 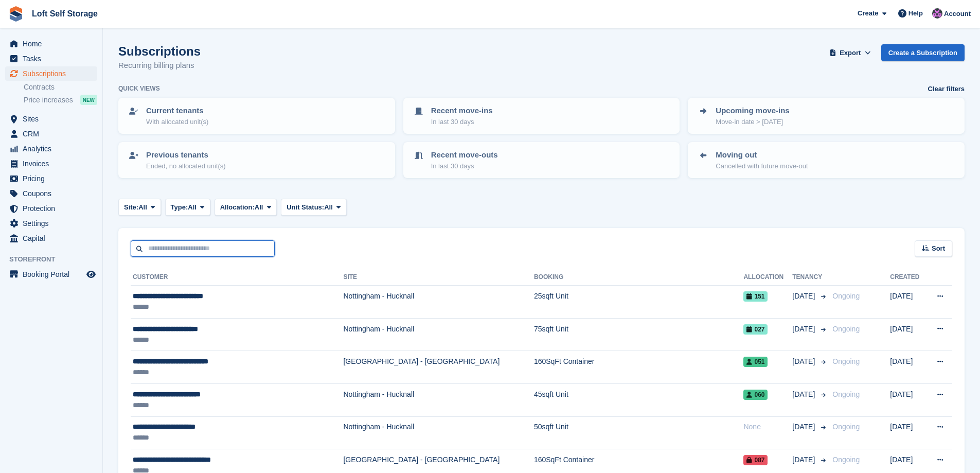 I want to click on span: Price increases, so click(x=48, y=100).